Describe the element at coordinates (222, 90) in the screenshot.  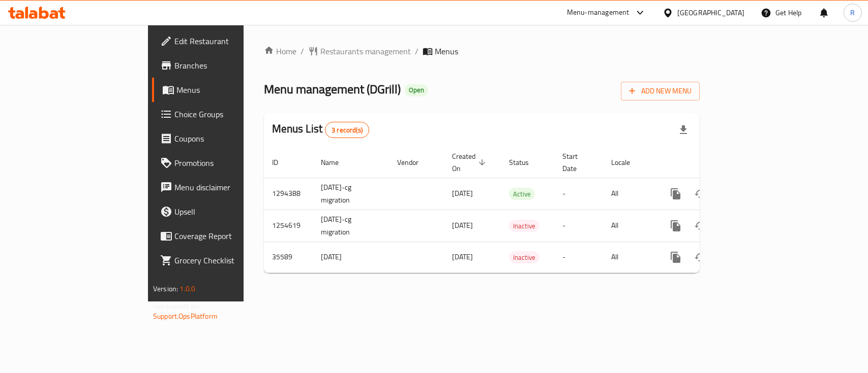
I see `a: Menus` at that location.